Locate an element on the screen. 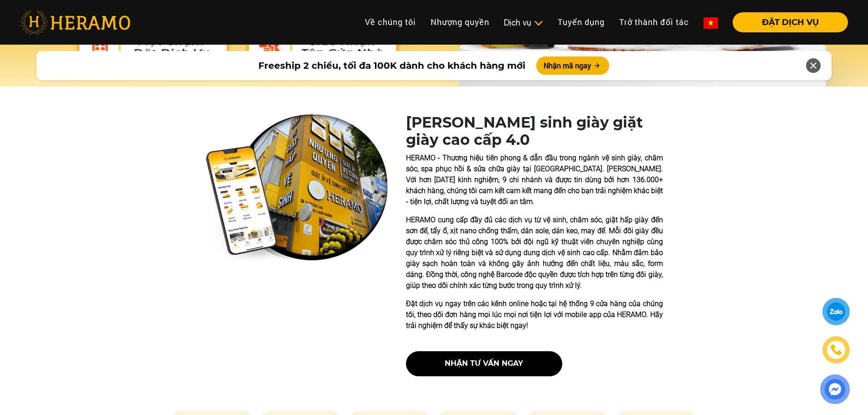 This screenshot has height=415, width=868. div: Dịch vụ is located at coordinates (523, 23).